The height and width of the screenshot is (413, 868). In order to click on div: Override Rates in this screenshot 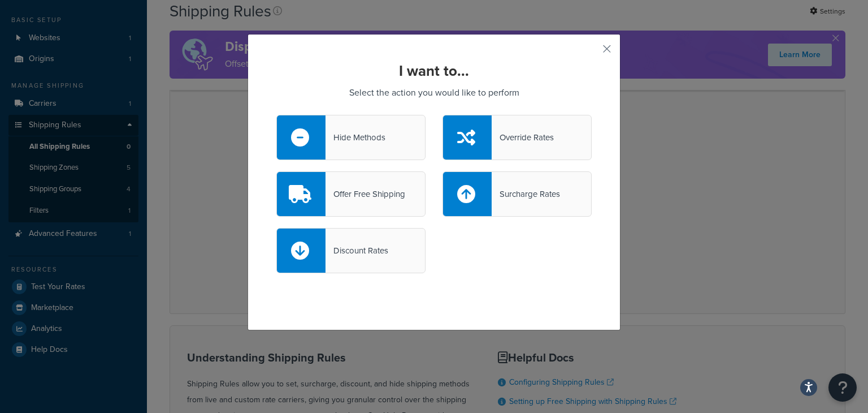, I will do `click(523, 138)`.